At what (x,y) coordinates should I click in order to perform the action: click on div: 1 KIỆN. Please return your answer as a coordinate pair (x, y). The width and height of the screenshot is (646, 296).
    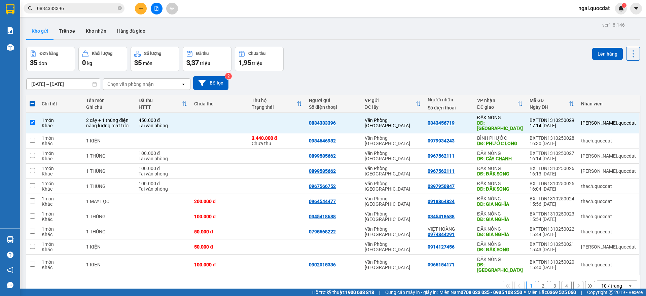
    Looking at the image, I should click on (109, 265).